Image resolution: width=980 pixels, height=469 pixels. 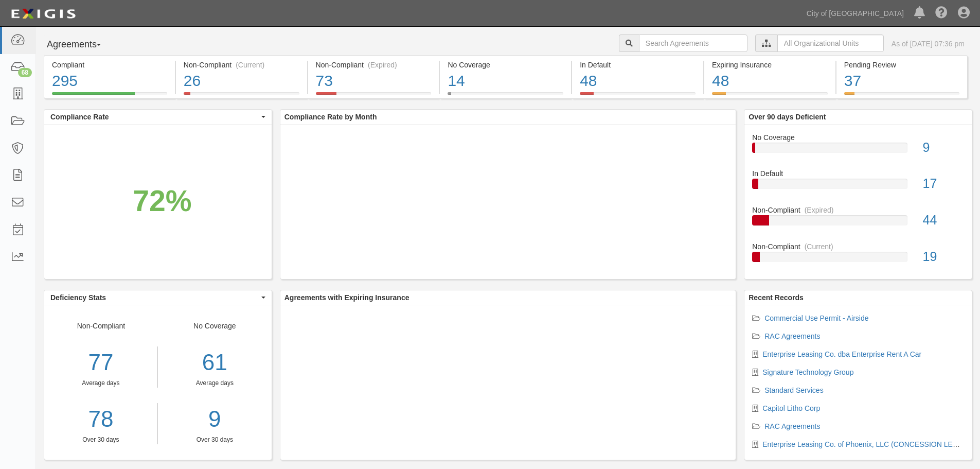 What do you see at coordinates (101, 419) in the screenshot?
I see `div: 78` at bounding box center [101, 419].